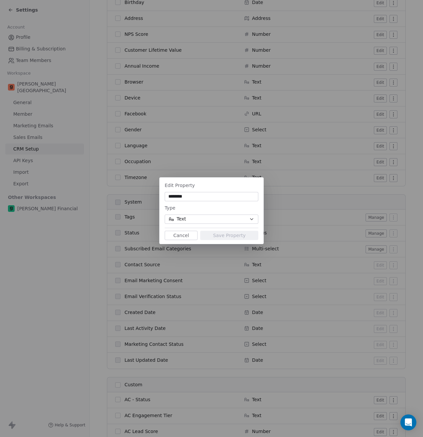 The height and width of the screenshot is (437, 423). Describe the element at coordinates (181, 236) in the screenshot. I see `button: Cancel` at that location.